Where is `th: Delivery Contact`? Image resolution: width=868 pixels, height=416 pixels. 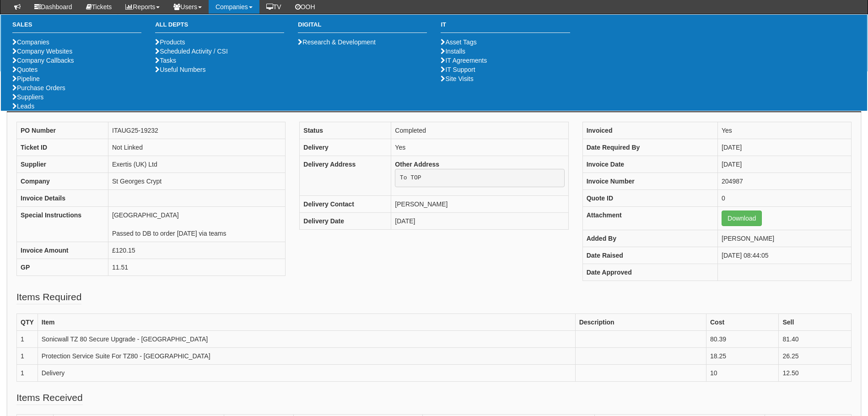 th: Delivery Contact is located at coordinates (345, 203).